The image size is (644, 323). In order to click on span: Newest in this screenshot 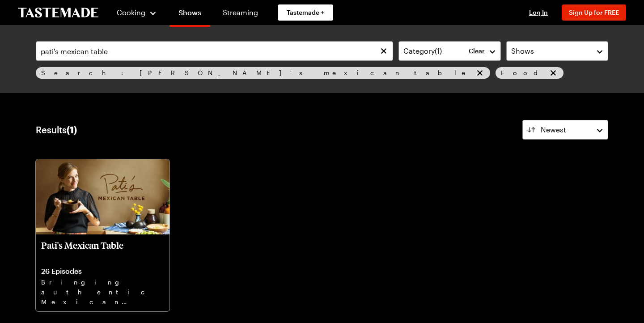, I will do `click(553, 130)`.